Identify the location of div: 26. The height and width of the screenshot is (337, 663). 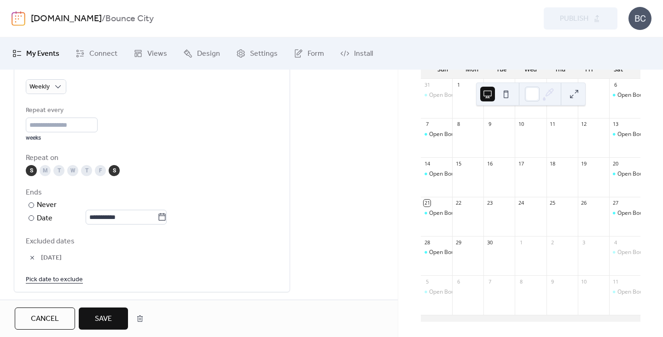
(584, 203).